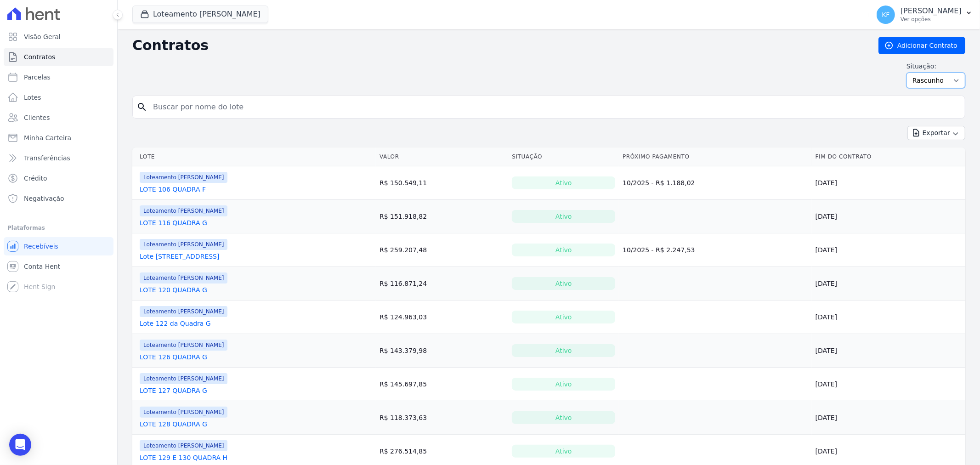  What do you see at coordinates (42, 37) in the screenshot?
I see `span: Visão Geral` at bounding box center [42, 37].